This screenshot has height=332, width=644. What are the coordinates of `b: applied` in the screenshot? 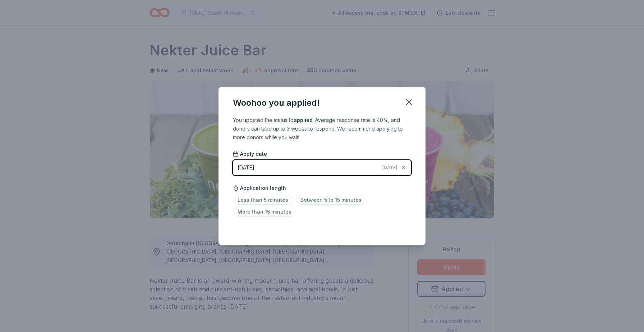 It's located at (303, 120).